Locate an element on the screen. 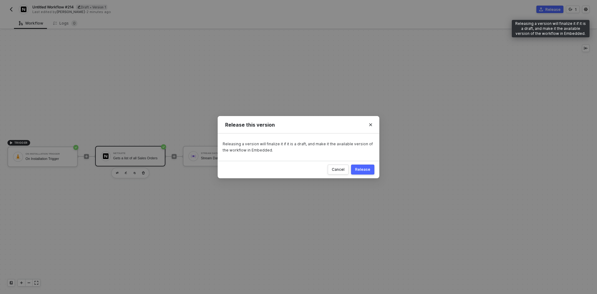 The width and height of the screenshot is (597, 294). span: Untitled Workflow #214 is located at coordinates (53, 7).